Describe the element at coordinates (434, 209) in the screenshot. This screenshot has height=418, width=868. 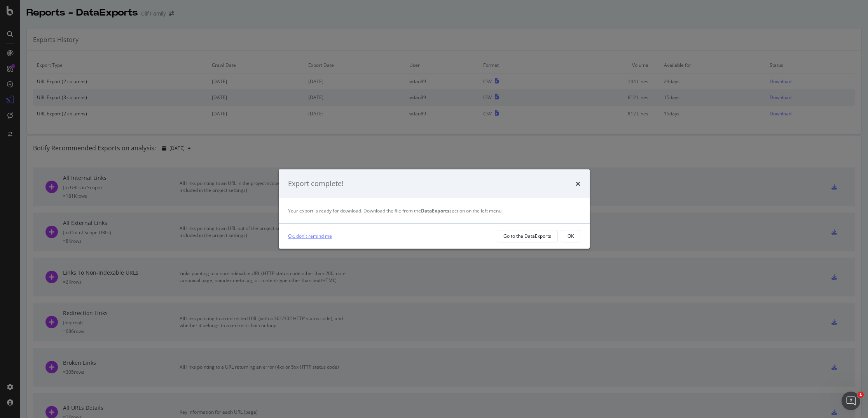
I see `div: modal` at that location.